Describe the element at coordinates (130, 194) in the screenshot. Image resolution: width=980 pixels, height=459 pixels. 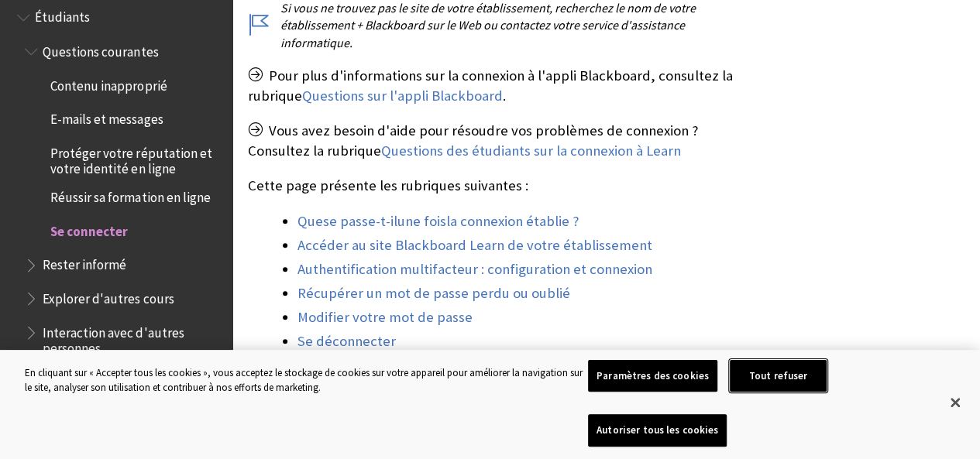
I see `span: Réussir sa formation en ligne` at that location.